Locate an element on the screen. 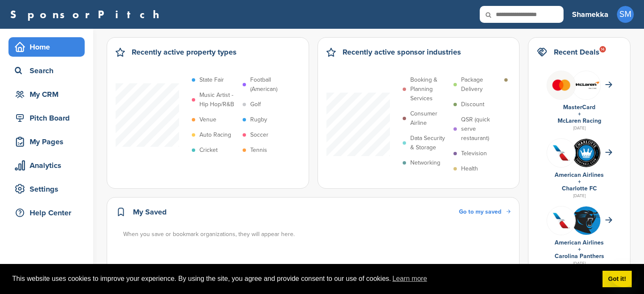 The image size is (644, 294). h2: Recently active property types is located at coordinates (185, 52).